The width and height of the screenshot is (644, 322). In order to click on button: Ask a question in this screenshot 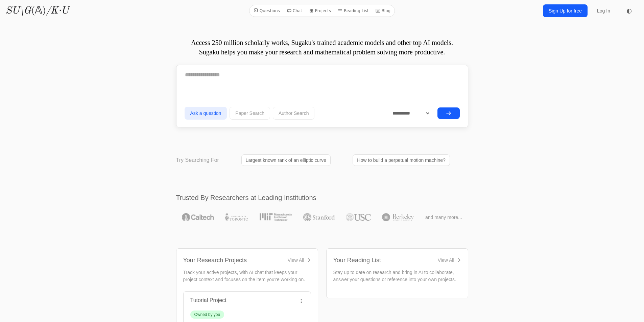, I will do `click(206, 113)`.